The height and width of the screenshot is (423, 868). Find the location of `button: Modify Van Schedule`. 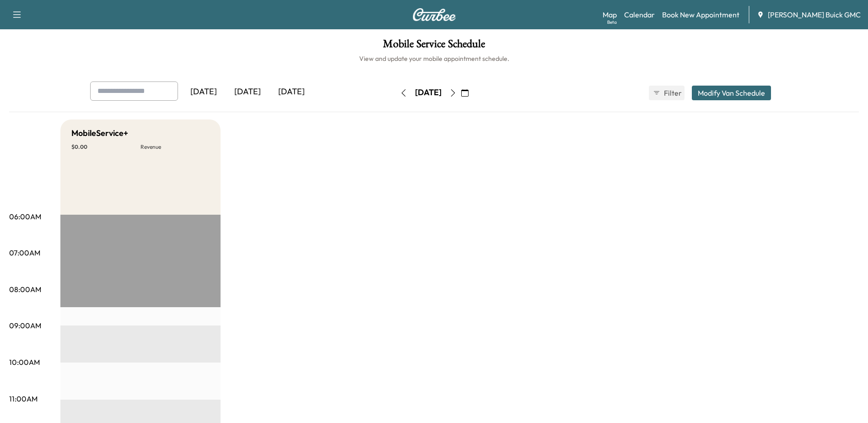

button: Modify Van Schedule is located at coordinates (731, 93).